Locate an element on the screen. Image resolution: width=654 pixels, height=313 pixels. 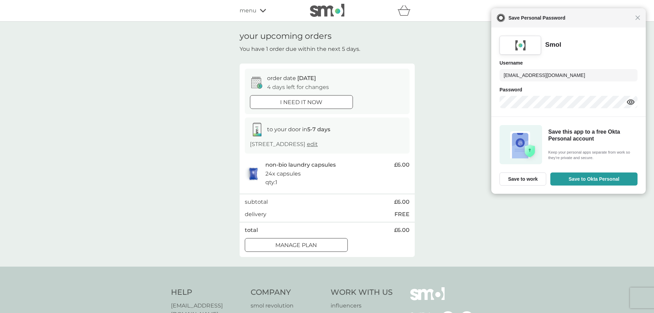
a: influencers is located at coordinates (362, 306).